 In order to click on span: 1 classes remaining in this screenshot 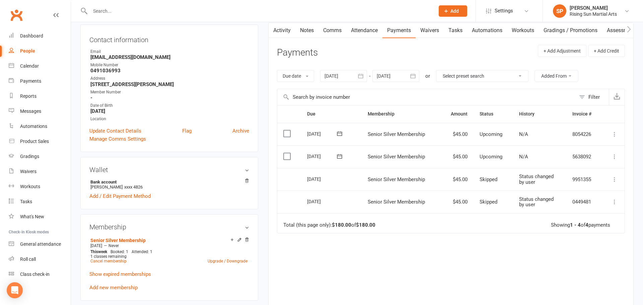, I will do `click(109, 257)`.